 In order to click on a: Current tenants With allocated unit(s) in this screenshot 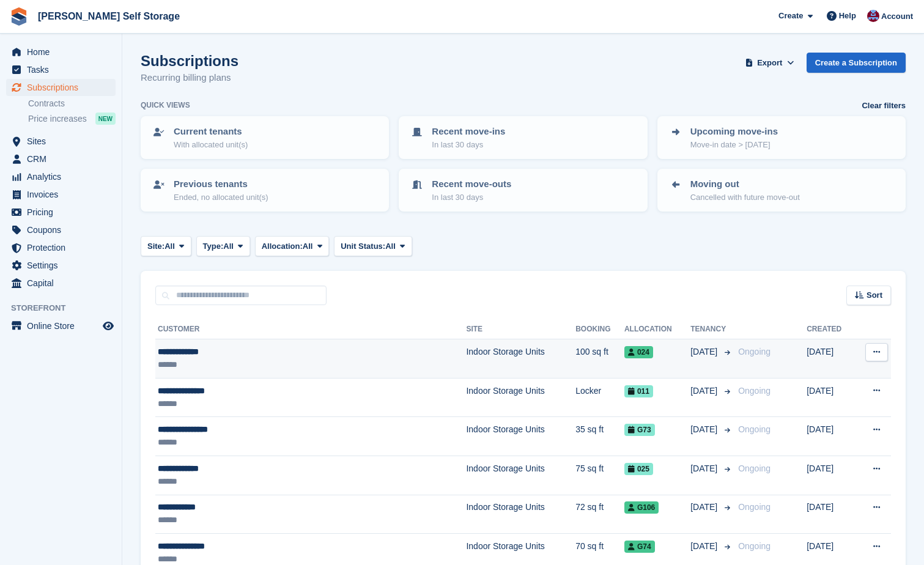, I will do `click(265, 138)`.